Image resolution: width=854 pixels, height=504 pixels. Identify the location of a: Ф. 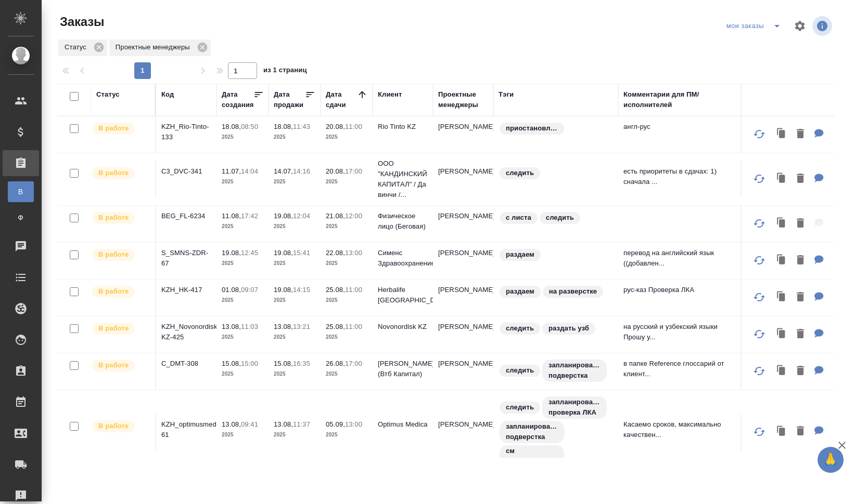
(21, 218).